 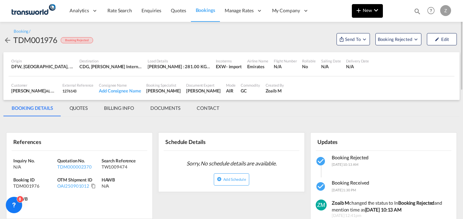 I want to click on md-tab-item: CONTACT, so click(x=208, y=108).